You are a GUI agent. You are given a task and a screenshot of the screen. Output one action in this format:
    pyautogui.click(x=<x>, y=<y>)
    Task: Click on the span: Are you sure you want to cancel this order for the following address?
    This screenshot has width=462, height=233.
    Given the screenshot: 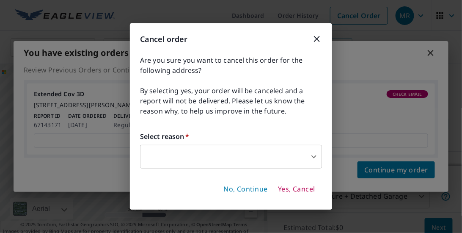 What is the action you would take?
    pyautogui.click(x=231, y=65)
    